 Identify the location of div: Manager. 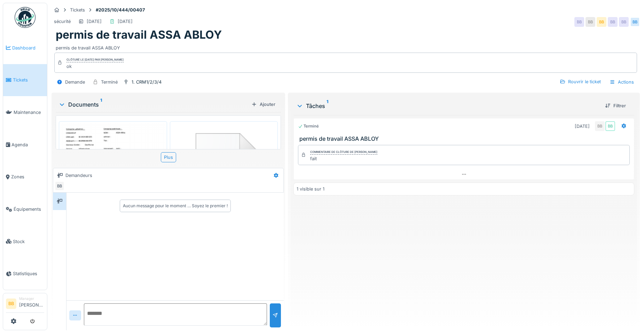
(32, 299).